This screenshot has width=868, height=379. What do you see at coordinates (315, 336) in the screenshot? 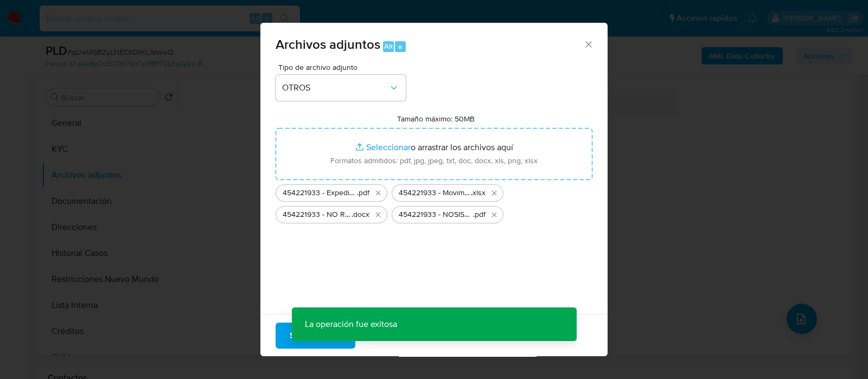
I see `button: Subir archivo` at bounding box center [315, 336].